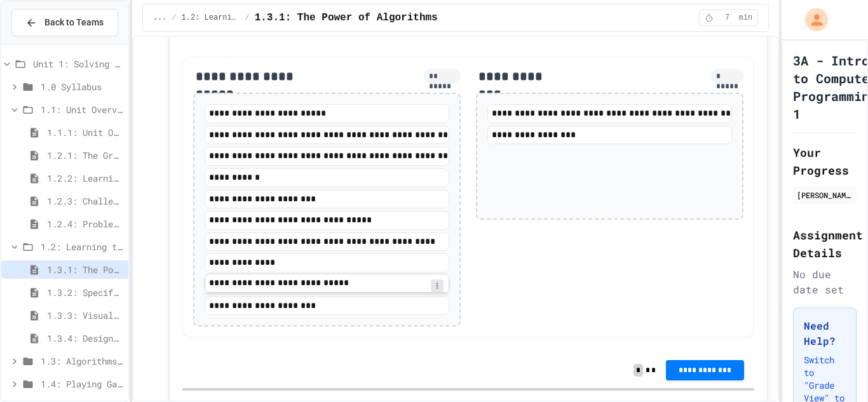  I want to click on span: min, so click(746, 18).